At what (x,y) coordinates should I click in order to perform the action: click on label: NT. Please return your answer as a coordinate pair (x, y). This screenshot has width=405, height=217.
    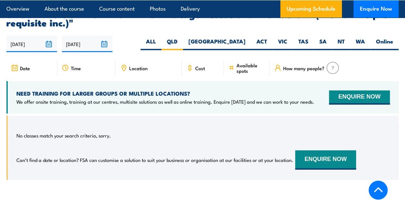
    Looking at the image, I should click on (341, 44).